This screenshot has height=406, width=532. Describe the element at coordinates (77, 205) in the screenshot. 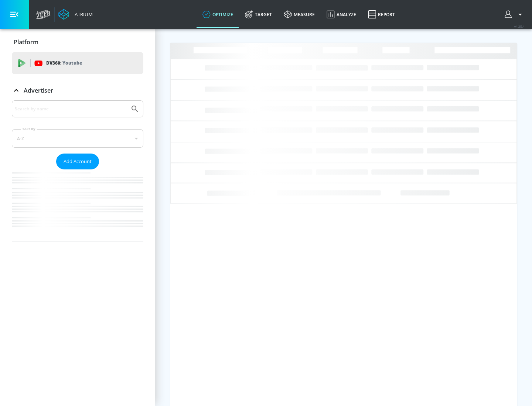

I see `nav: list of Advertiser` at that location.